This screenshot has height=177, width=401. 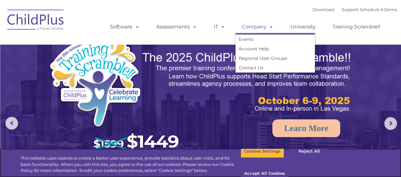 I want to click on button: Reject All, so click(x=309, y=152).